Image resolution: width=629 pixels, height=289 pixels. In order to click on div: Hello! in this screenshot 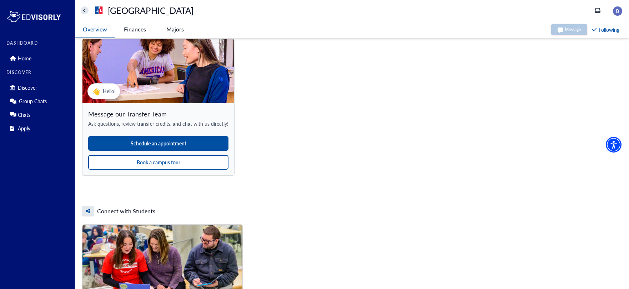, I will do `click(104, 91)`.